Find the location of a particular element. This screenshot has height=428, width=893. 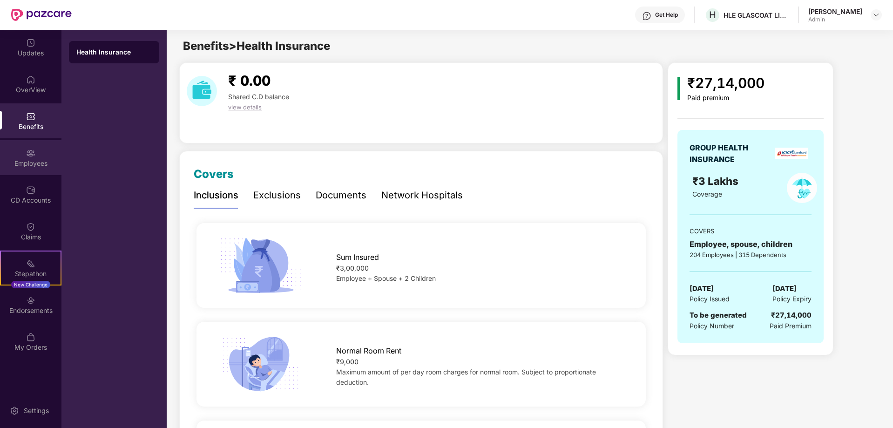

span: Policy Number is located at coordinates (712, 326).